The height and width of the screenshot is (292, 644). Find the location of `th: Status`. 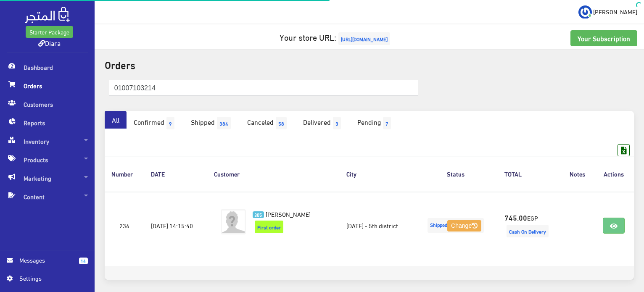

th: Status is located at coordinates (456, 174).